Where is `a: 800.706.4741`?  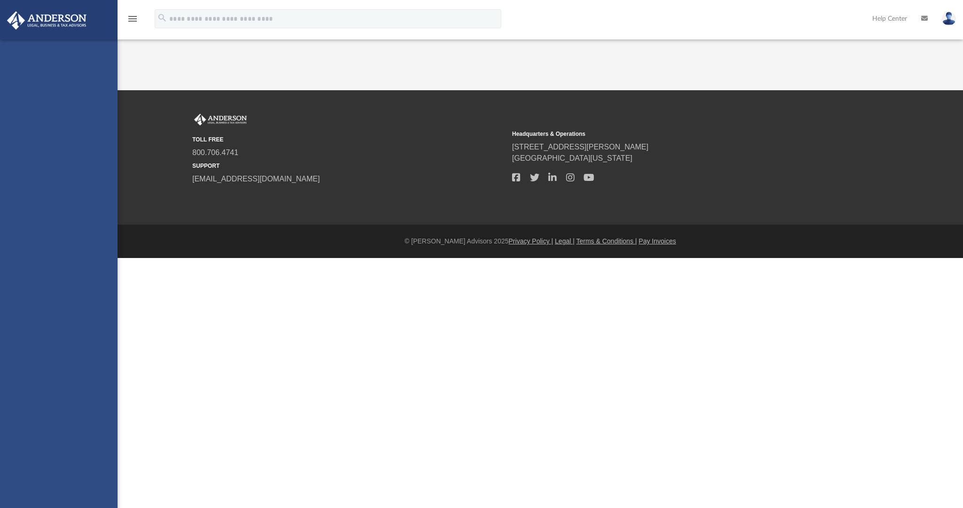
a: 800.706.4741 is located at coordinates (215, 152).